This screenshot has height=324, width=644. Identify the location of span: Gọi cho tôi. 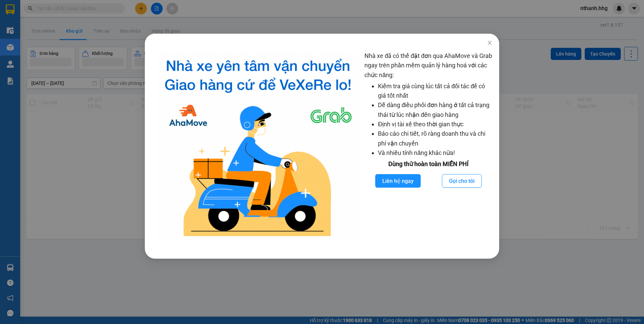
(462, 181).